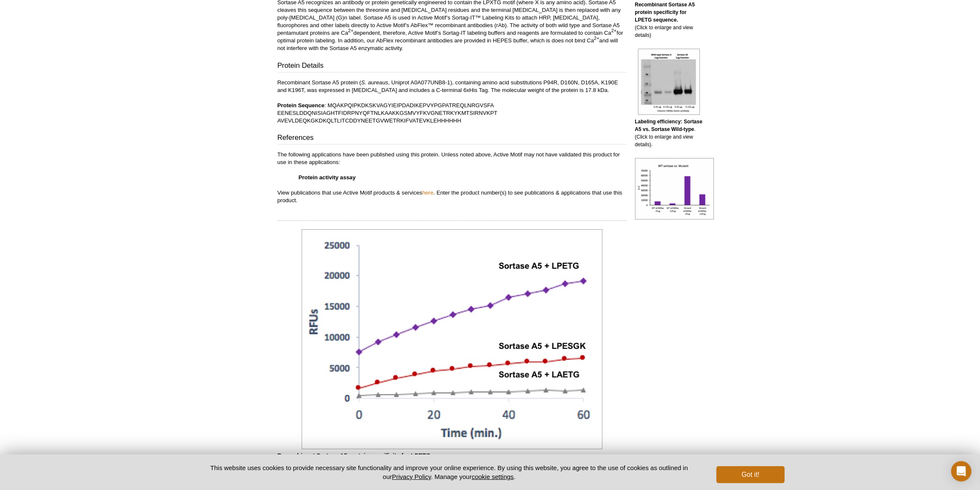 This screenshot has height=490, width=980. What do you see at coordinates (492, 477) in the screenshot?
I see `button: cookie settings` at bounding box center [492, 477].